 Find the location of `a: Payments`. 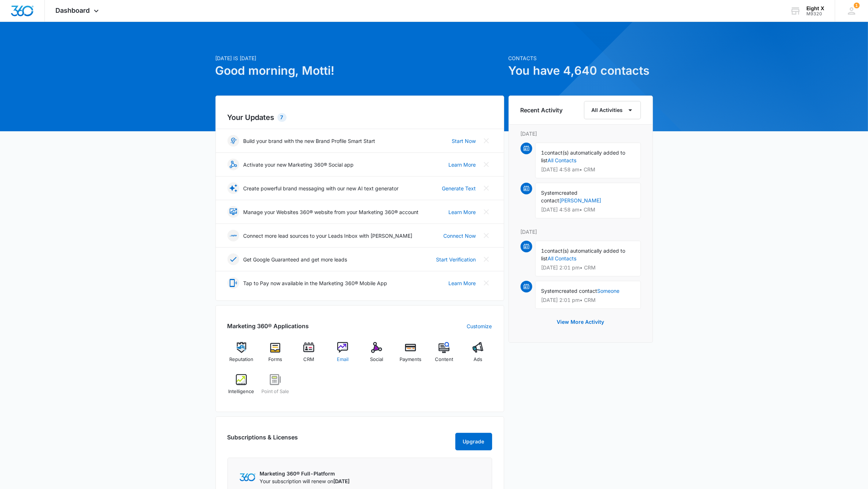

a: Payments is located at coordinates (410, 355).